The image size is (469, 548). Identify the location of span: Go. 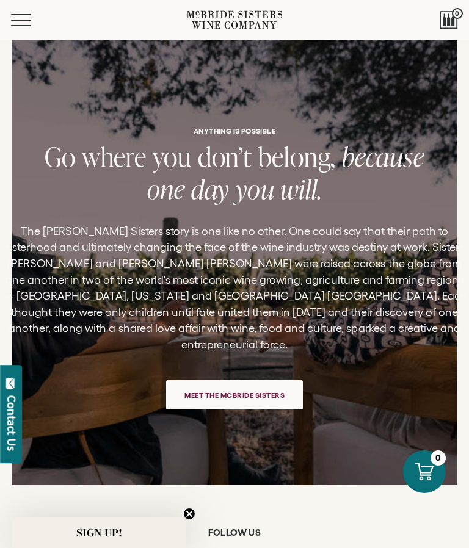
(60, 156).